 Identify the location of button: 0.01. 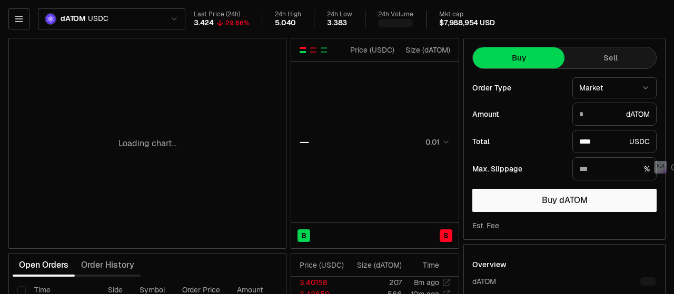
(436, 142).